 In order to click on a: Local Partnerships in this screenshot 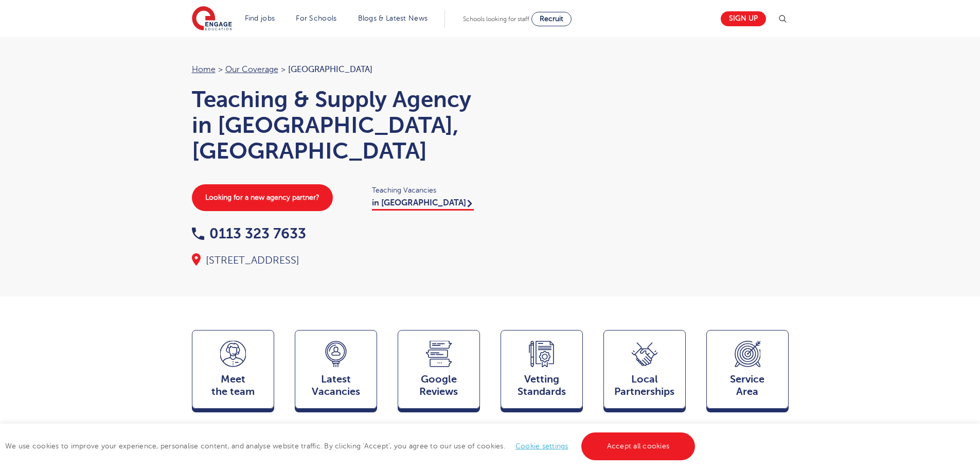, I will do `click(645, 372)`.